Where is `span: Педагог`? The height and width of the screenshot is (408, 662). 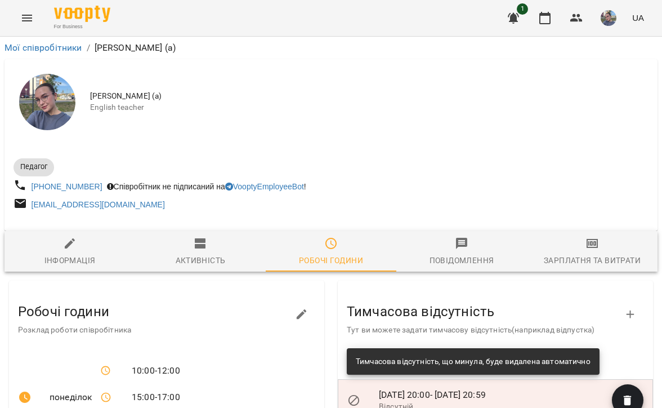
span: Педагог is located at coordinates (34, 167).